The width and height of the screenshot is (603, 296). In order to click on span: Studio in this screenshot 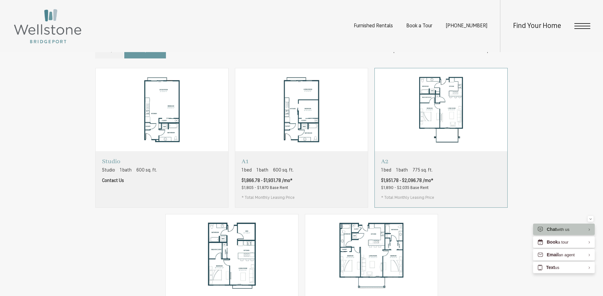, I will do `click(108, 170)`.